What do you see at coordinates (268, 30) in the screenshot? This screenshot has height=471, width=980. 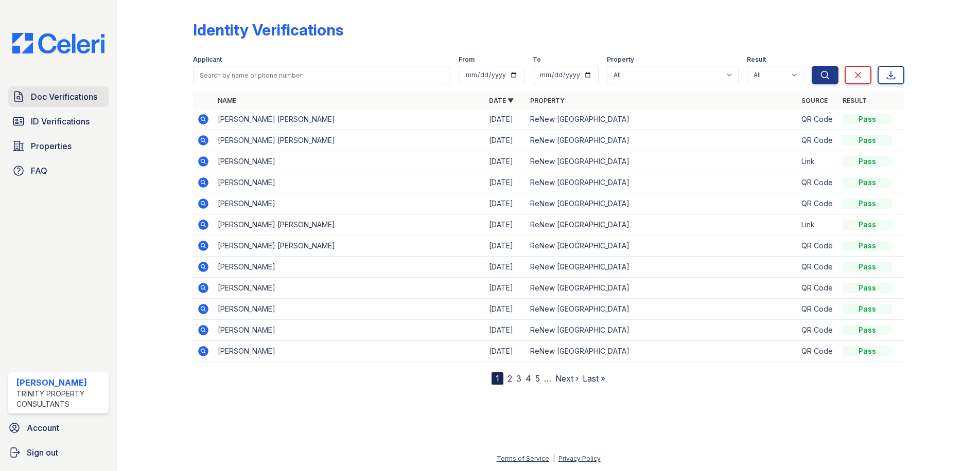 I see `div: Identity Verifications` at bounding box center [268, 30].